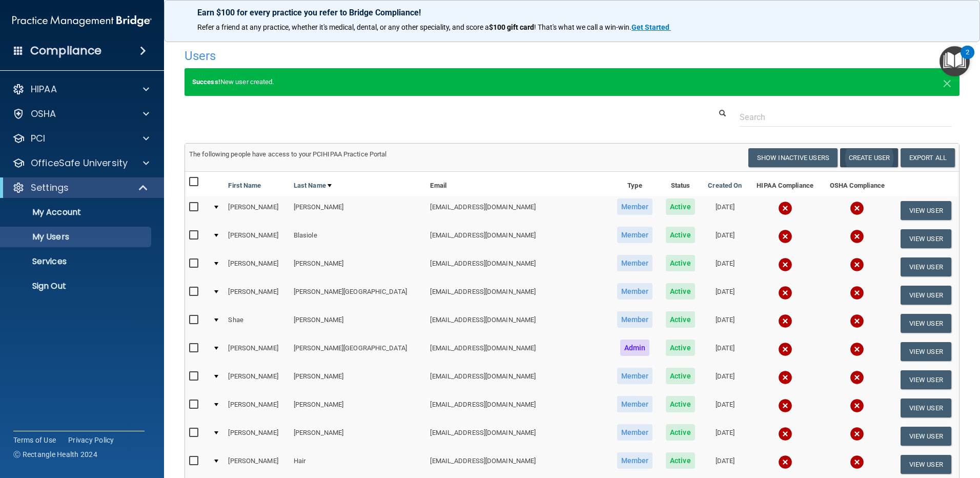  What do you see at coordinates (518, 184) in the screenshot?
I see `th: Email` at bounding box center [518, 184].